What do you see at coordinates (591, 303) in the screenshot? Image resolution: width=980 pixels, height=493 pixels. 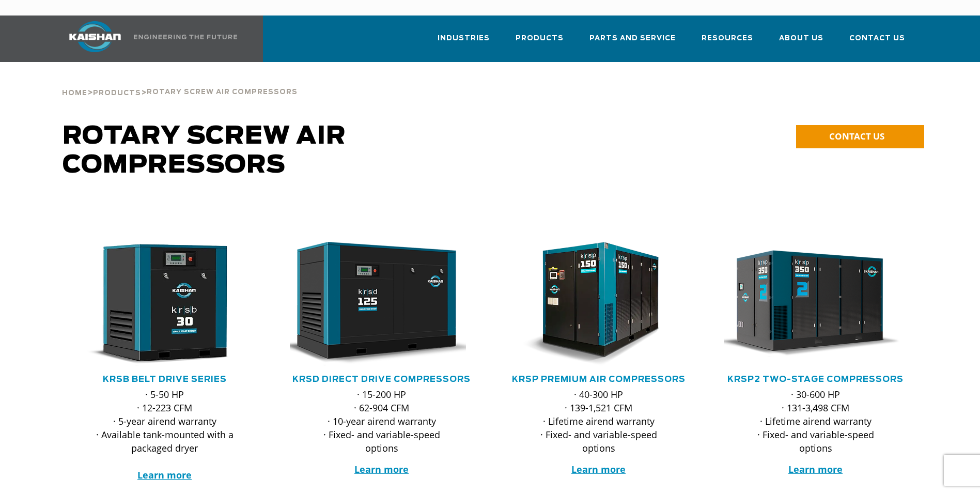 I see `img: krsp150` at bounding box center [591, 303].